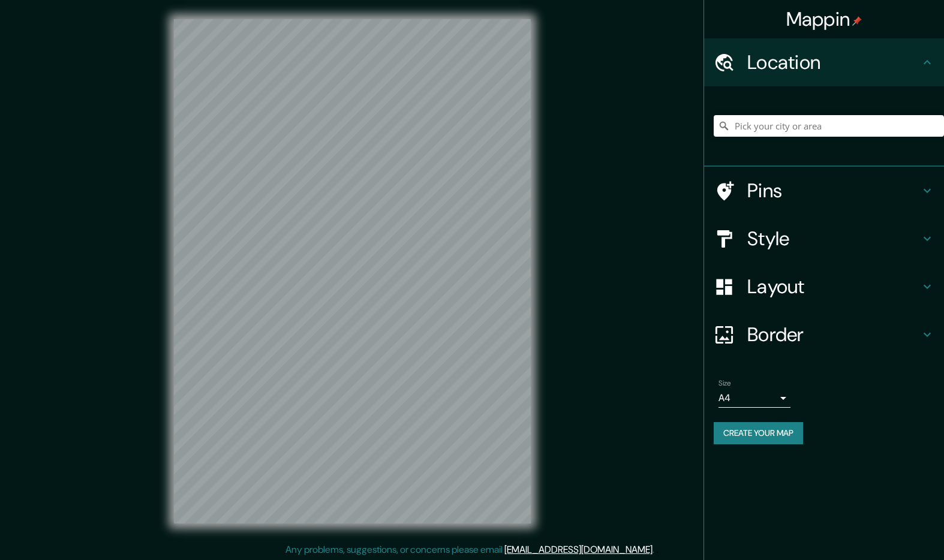 The width and height of the screenshot is (944, 560). I want to click on h4: Style, so click(833, 239).